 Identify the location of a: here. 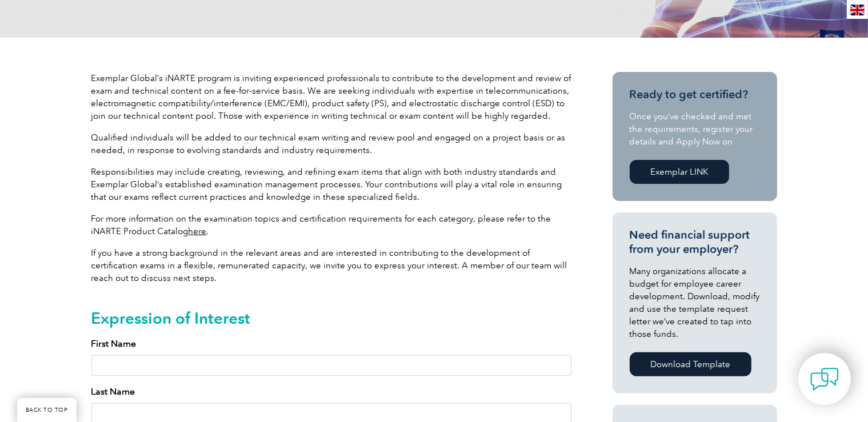
(198, 232).